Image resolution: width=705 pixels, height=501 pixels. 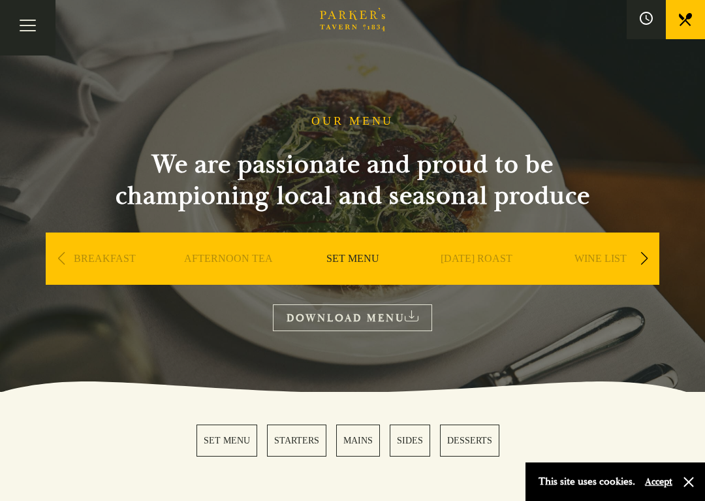 What do you see at coordinates (227, 440) in the screenshot?
I see `a: 1 / 5` at bounding box center [227, 440].